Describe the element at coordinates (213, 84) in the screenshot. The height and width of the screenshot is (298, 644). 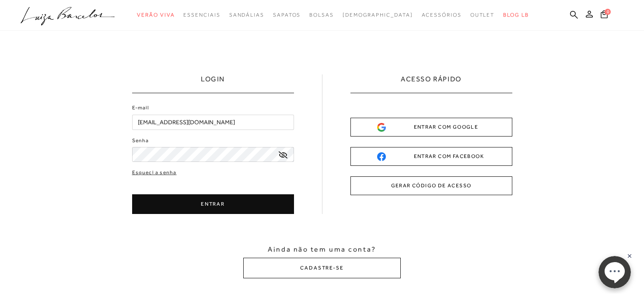
I see `h1: LOGIN` at that location.